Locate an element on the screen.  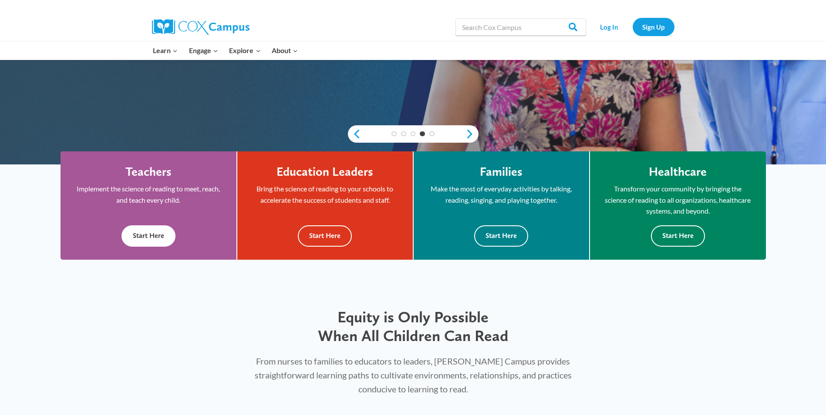
a: 2 is located at coordinates (403, 134).